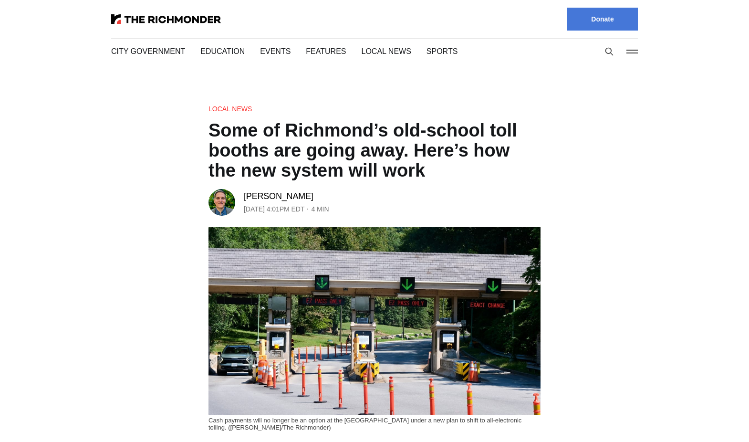  Describe the element at coordinates (222, 202) in the screenshot. I see `img: Graham Moomaw` at that location.